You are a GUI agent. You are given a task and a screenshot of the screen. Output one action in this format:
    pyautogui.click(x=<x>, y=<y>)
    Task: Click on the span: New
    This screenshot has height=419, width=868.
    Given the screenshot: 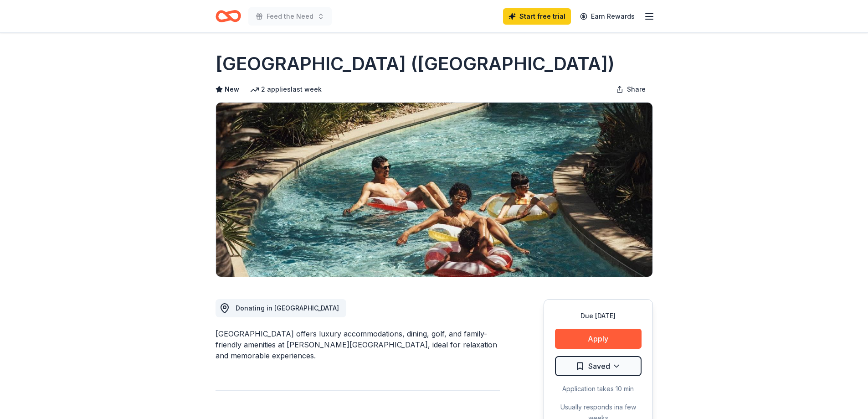 What is the action you would take?
    pyautogui.click(x=232, y=89)
    